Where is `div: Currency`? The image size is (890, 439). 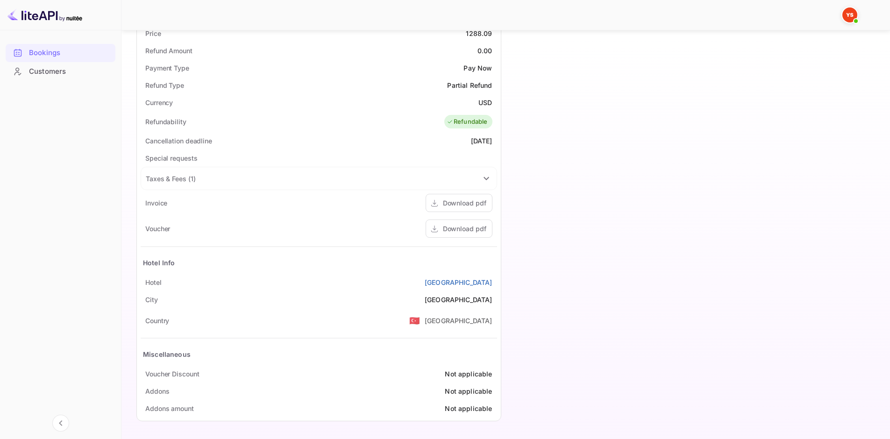
div: Currency is located at coordinates (159, 102).